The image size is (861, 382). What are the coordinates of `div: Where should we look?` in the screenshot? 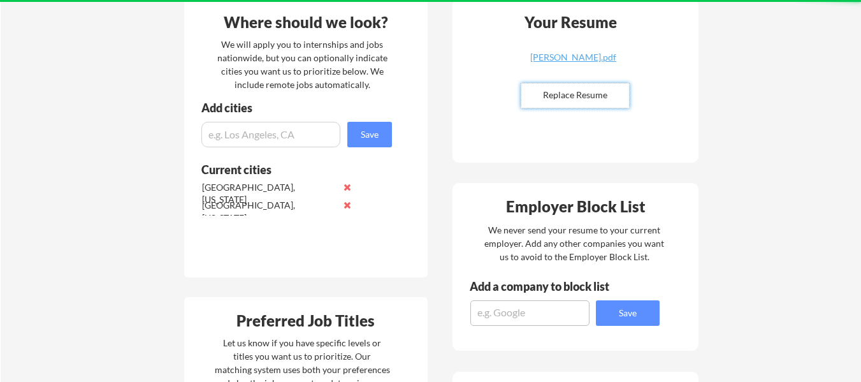 It's located at (306, 22).